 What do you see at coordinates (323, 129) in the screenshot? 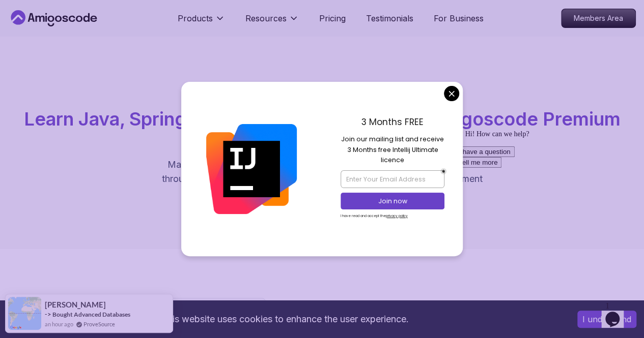
I see `span: Learn Java, Spring Boot, DevOps & More with Amigoscode Premium Courses` at bounding box center [323, 129].